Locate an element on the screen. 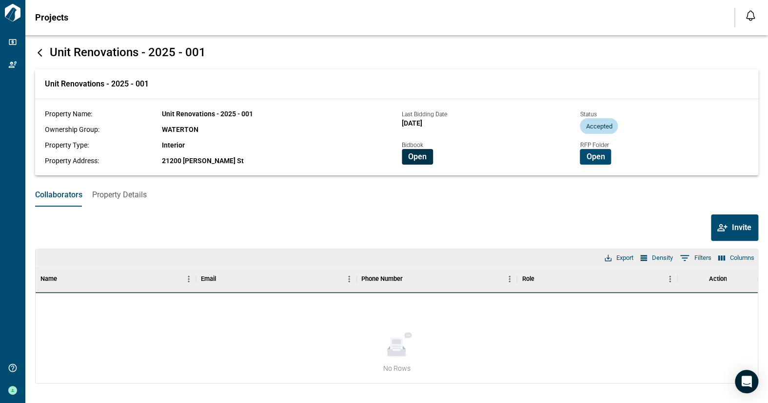 This screenshot has width=768, height=403. span: RFP Folder is located at coordinates (594, 145).